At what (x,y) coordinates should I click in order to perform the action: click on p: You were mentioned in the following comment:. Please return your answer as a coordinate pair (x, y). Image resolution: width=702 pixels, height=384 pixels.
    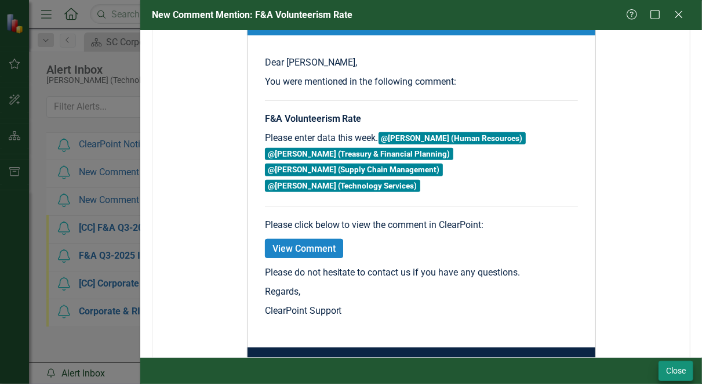
    Looking at the image, I should click on (421, 82).